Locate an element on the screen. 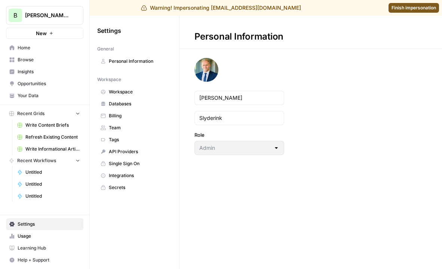 The width and height of the screenshot is (442, 269). button: Recent Workflows is located at coordinates (45, 161).